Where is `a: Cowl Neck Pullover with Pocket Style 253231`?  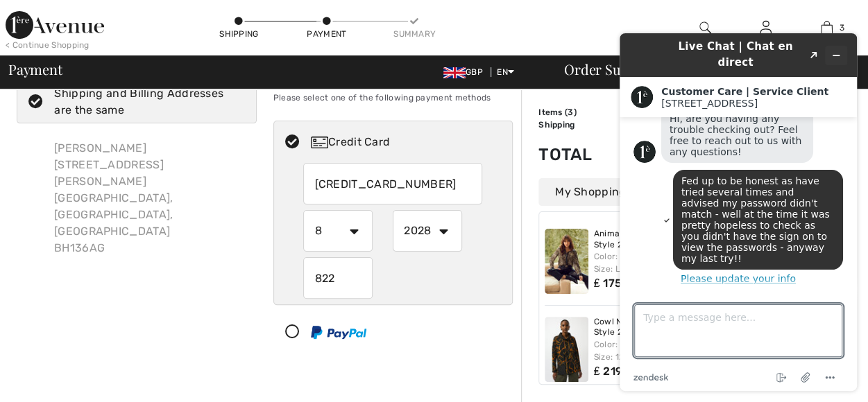 a: Cowl Neck Pullover with Pocket Style 253231 is located at coordinates (667, 327).